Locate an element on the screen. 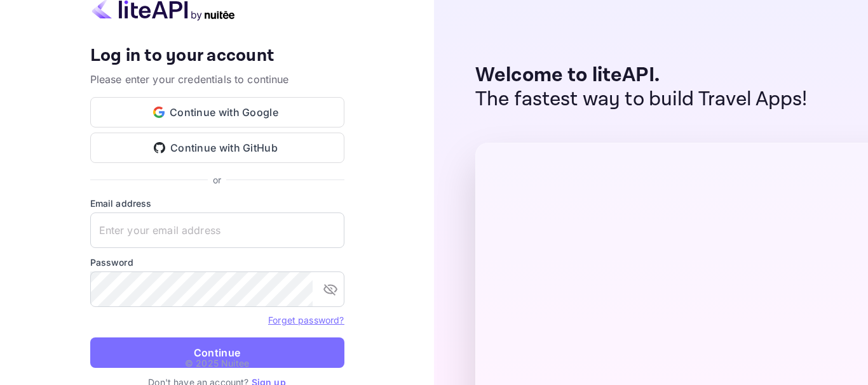 Image resolution: width=868 pixels, height=385 pixels. p: The fastest way to build Travel Apps! is located at coordinates (641, 100).